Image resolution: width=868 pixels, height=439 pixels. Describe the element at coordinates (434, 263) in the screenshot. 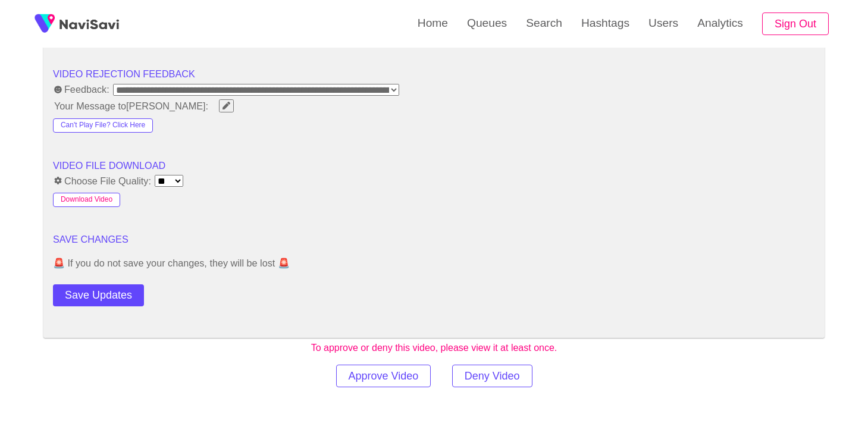

I see `span: 🚨 If you do not save your changes, they will be lost 🚨` at that location.